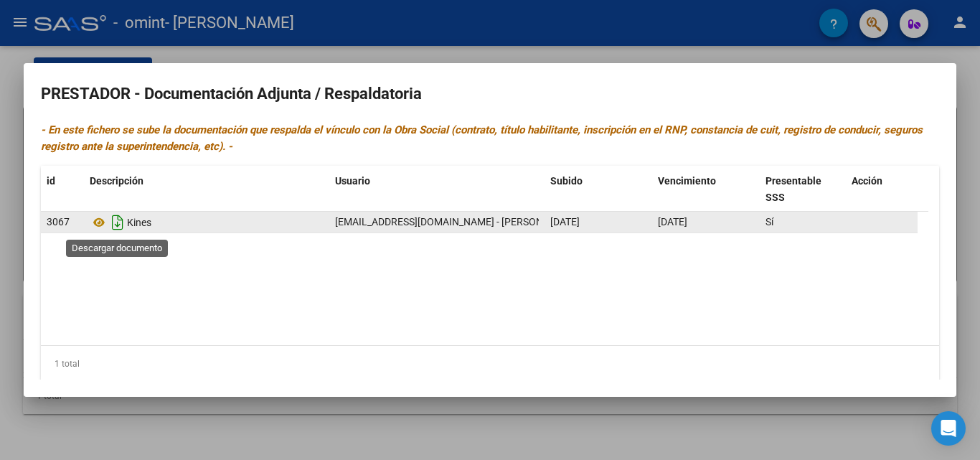  I want to click on span: Acción, so click(867, 181).